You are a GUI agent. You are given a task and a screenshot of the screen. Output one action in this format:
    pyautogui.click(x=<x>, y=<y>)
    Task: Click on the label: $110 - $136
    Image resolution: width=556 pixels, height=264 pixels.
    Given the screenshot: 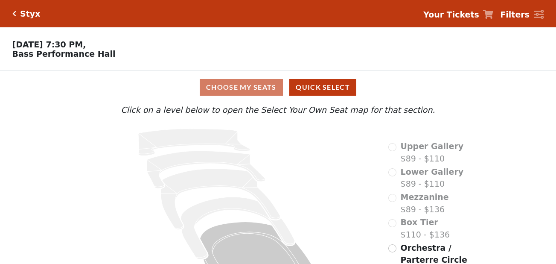 What is the action you would take?
    pyautogui.click(x=425, y=228)
    